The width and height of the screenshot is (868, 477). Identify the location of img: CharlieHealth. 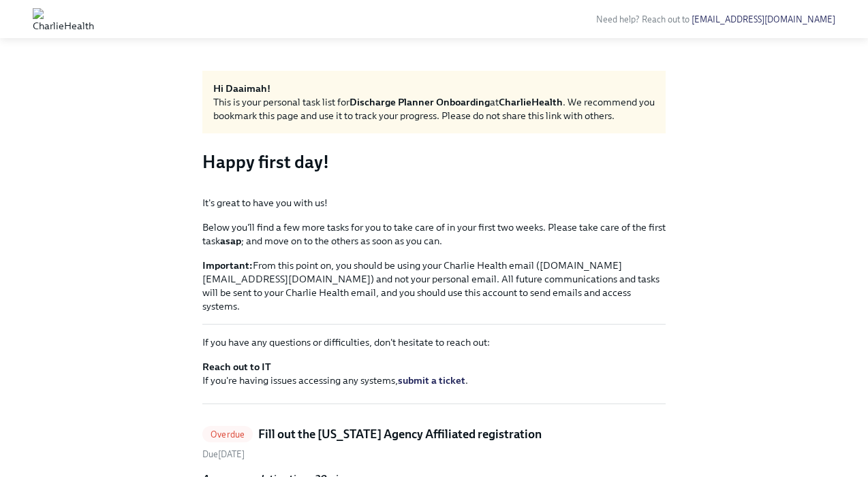
(63, 19).